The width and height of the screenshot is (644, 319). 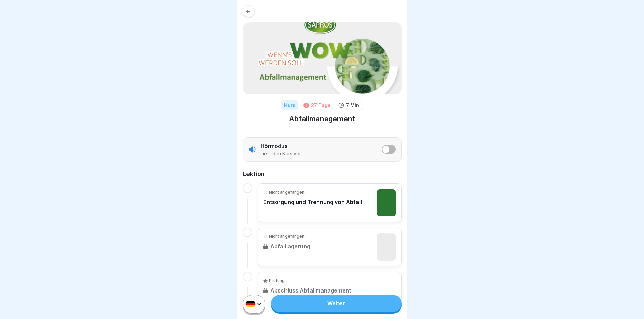 What do you see at coordinates (322, 119) in the screenshot?
I see `h1: Abfallmanagement` at bounding box center [322, 119].